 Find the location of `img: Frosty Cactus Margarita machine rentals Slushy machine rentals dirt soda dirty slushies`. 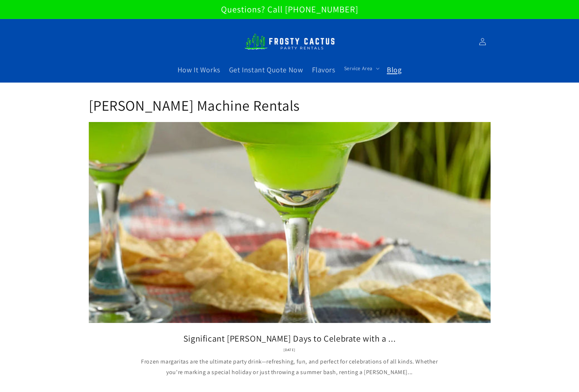

img: Frosty Cactus Margarita machine rentals Slushy machine rentals dirt soda dirty slushies is located at coordinates (290, 42).